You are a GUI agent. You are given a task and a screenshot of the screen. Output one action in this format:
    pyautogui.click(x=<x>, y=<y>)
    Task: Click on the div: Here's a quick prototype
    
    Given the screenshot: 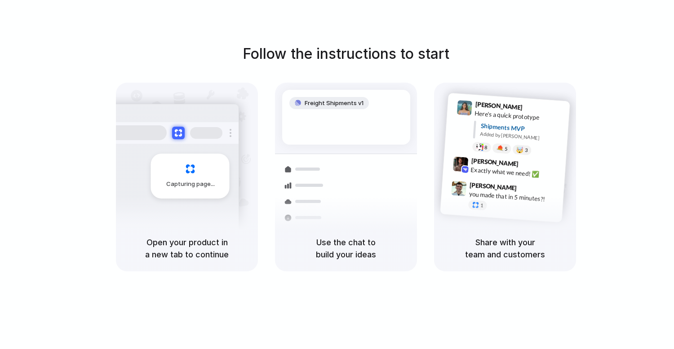 What is the action you would take?
    pyautogui.click(x=519, y=116)
    